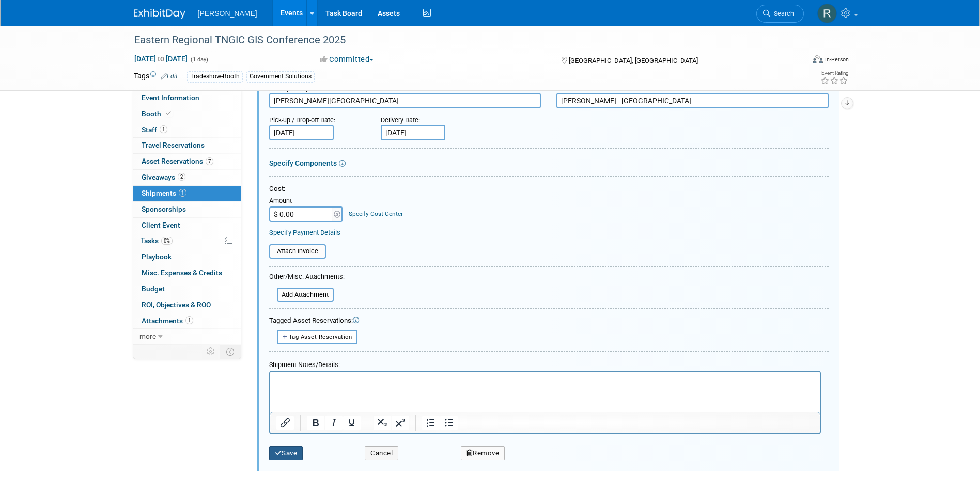 The height and width of the screenshot is (477, 980). I want to click on img: Rebecca Deis, so click(827, 14).